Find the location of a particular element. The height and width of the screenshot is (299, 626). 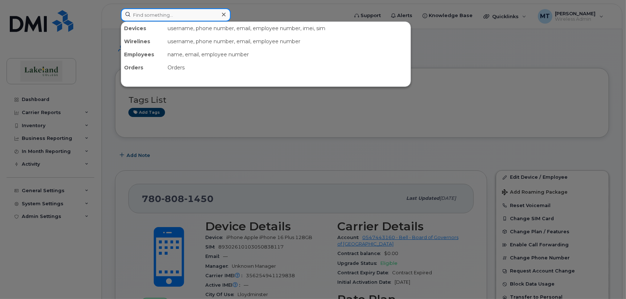

div: Wirelines is located at coordinates (143, 41).